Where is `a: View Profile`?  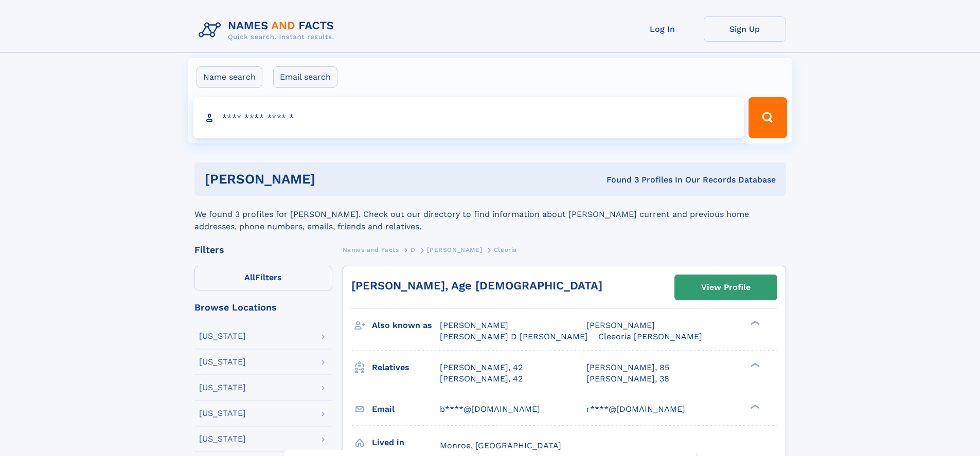 a: View Profile is located at coordinates (726, 288).